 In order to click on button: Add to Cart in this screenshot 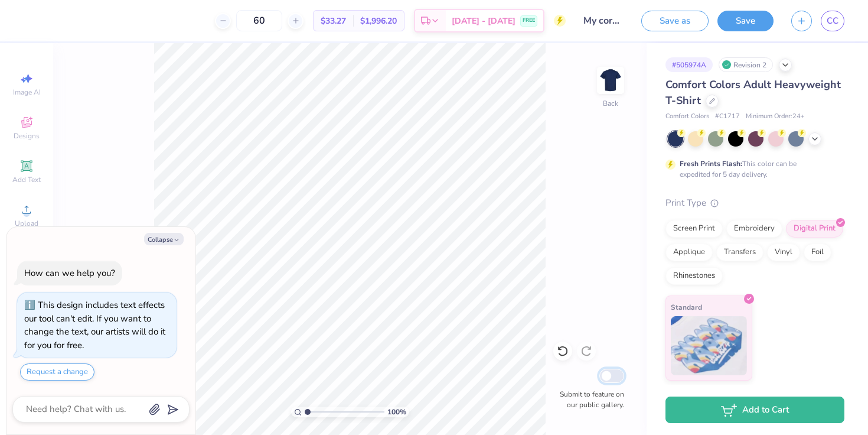, I will do `click(754, 409)`.